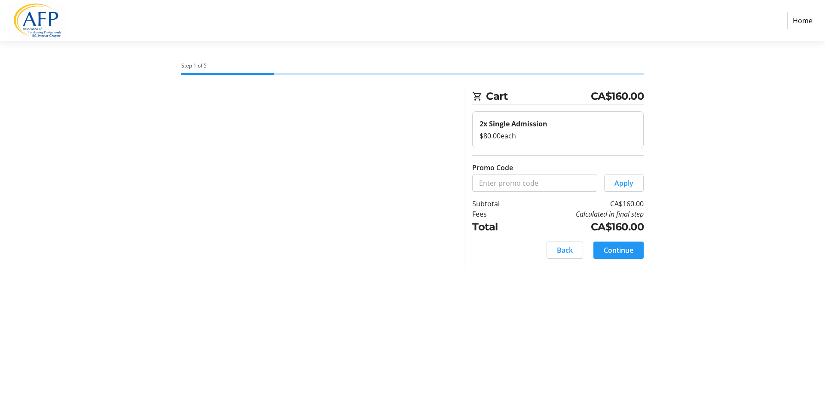 The height and width of the screenshot is (395, 825). What do you see at coordinates (37, 21) in the screenshot?
I see `img: AFP Interior BC's Logo` at bounding box center [37, 21].